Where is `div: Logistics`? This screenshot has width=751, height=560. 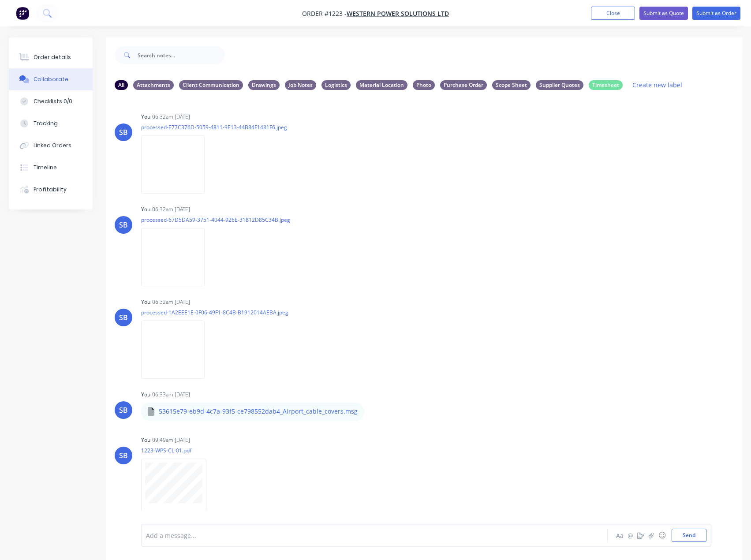
div: Logistics is located at coordinates (336, 85).